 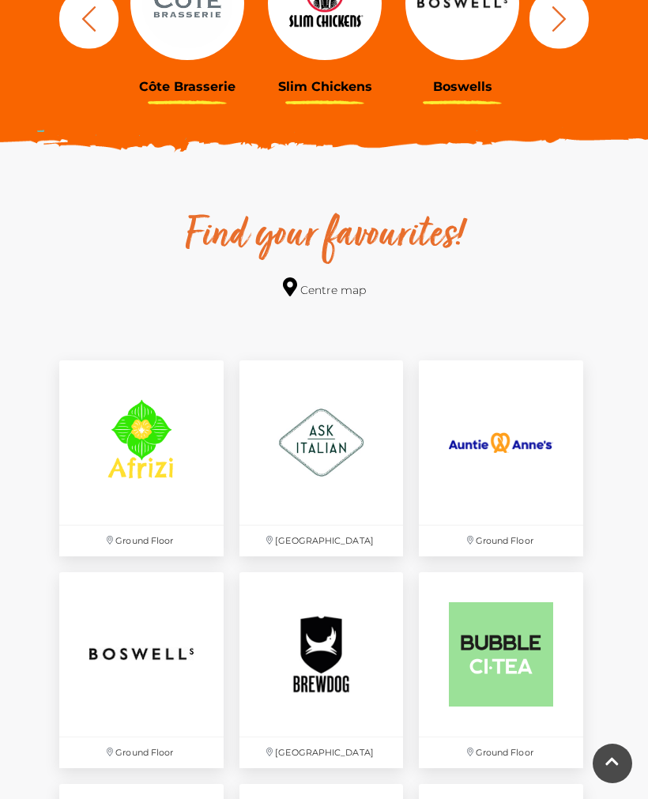 What do you see at coordinates (324, 288) in the screenshot?
I see `a: Centre map` at bounding box center [324, 288].